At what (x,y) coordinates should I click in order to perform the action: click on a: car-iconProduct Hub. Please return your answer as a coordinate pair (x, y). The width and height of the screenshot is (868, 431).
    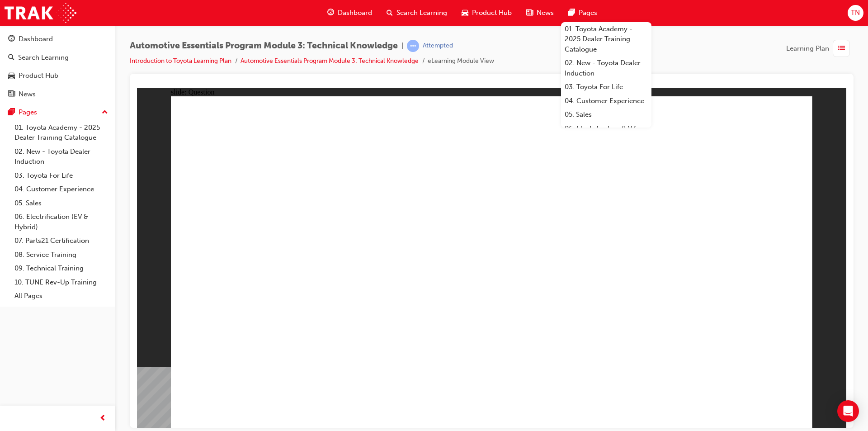
    Looking at the image, I should click on (486, 13).